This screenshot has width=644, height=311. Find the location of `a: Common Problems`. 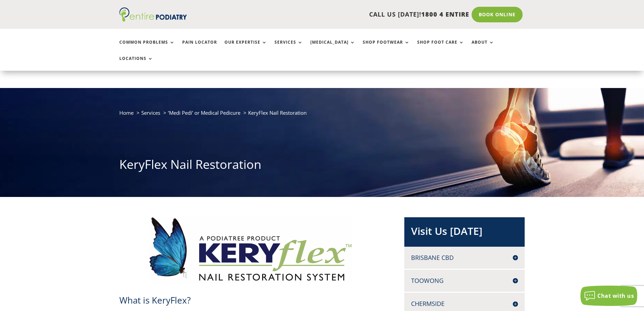

a: Common Problems is located at coordinates (147, 47).